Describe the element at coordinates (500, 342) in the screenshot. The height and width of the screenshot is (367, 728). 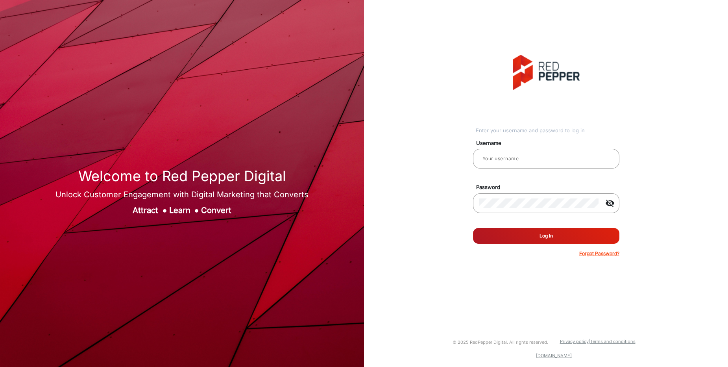
I see `small: © 2025 RedPepper Digital. All rights reserved.` at that location.